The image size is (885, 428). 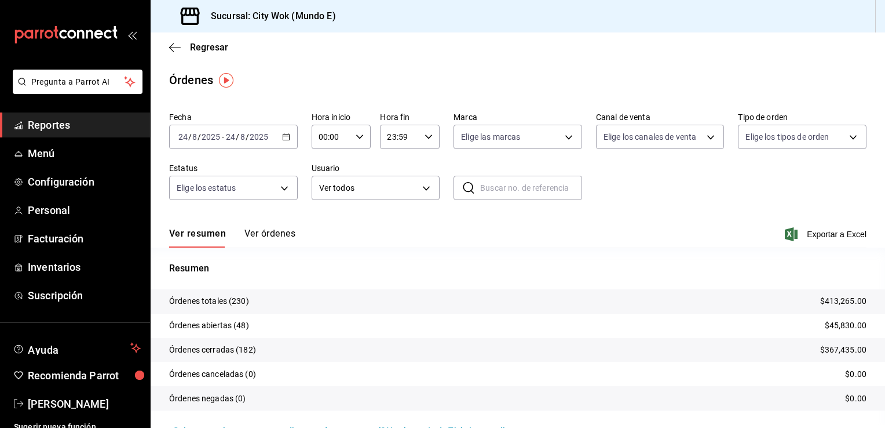 I want to click on button: Tooltip marker, so click(x=226, y=80).